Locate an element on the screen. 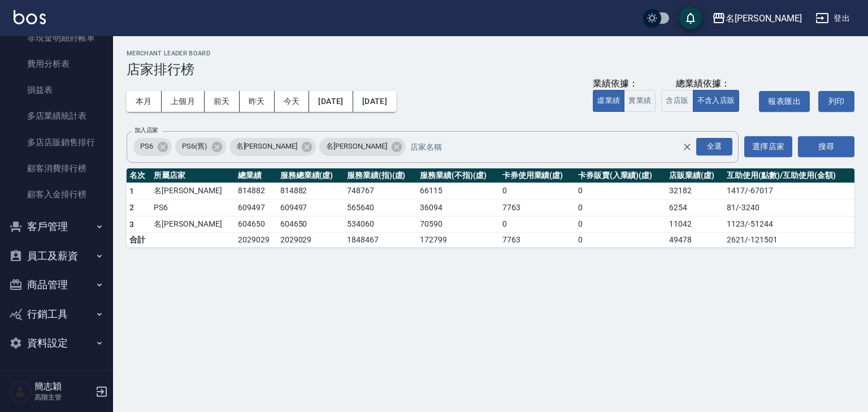 The image size is (868, 412). button: save is located at coordinates (690, 19).